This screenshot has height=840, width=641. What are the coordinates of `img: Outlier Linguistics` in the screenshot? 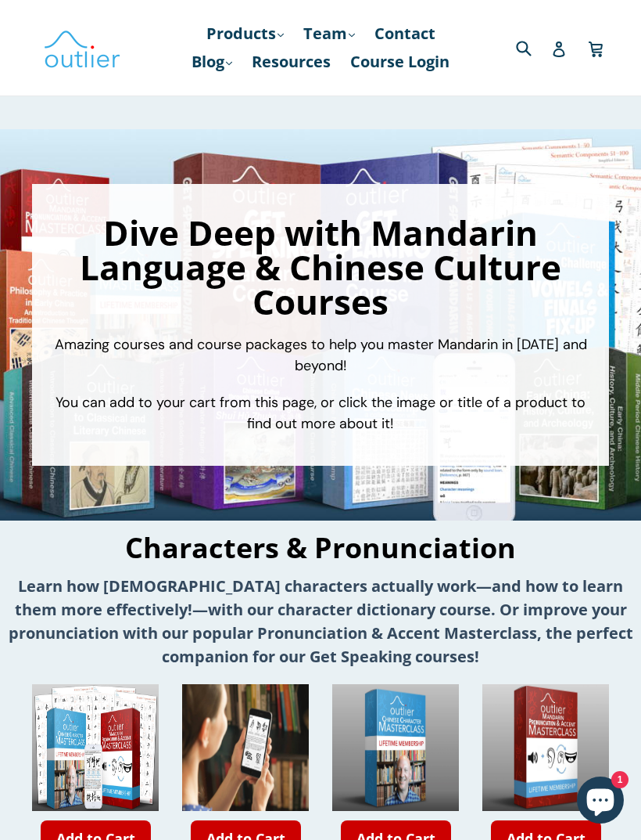 It's located at (82, 47).